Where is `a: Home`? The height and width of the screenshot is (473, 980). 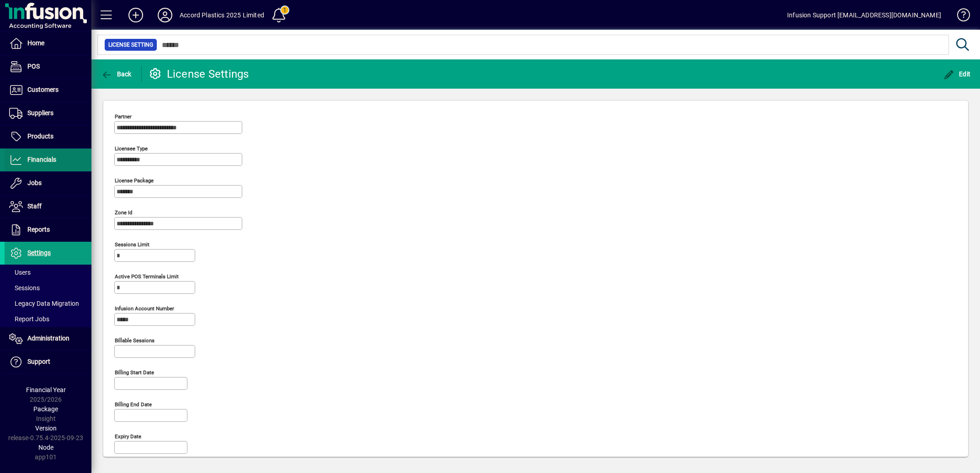
a: Home is located at coordinates (48, 44).